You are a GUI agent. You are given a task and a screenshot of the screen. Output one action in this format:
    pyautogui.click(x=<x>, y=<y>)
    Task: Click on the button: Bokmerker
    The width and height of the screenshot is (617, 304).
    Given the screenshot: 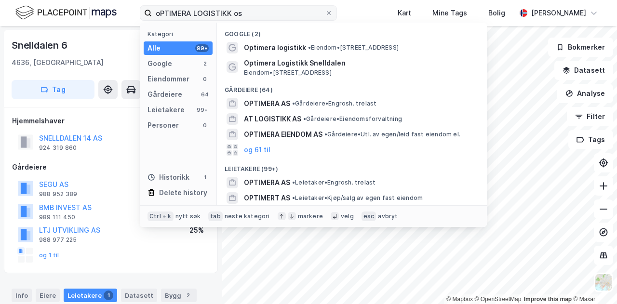 What is the action you would take?
    pyautogui.click(x=581, y=47)
    